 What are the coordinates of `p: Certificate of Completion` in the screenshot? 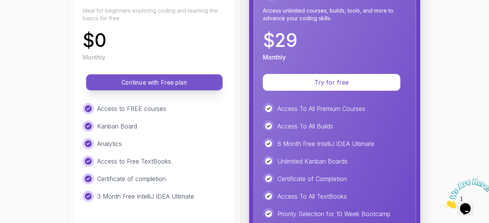 It's located at (312, 179).